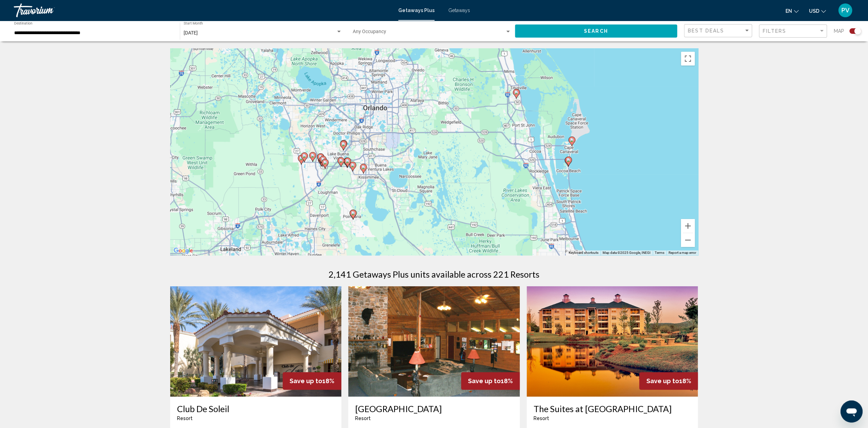  I want to click on button: Keyboard shortcuts, so click(584, 253).